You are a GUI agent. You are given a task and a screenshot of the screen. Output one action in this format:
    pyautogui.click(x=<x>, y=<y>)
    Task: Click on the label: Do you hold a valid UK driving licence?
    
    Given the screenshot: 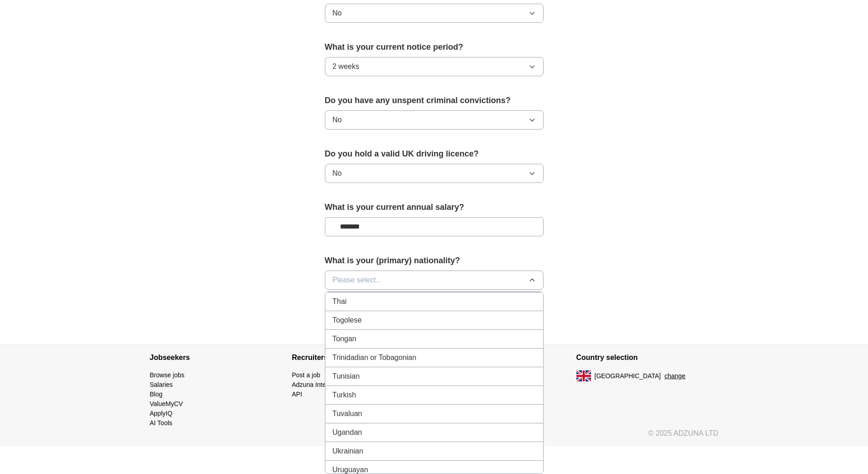 What is the action you would take?
    pyautogui.click(x=434, y=153)
    